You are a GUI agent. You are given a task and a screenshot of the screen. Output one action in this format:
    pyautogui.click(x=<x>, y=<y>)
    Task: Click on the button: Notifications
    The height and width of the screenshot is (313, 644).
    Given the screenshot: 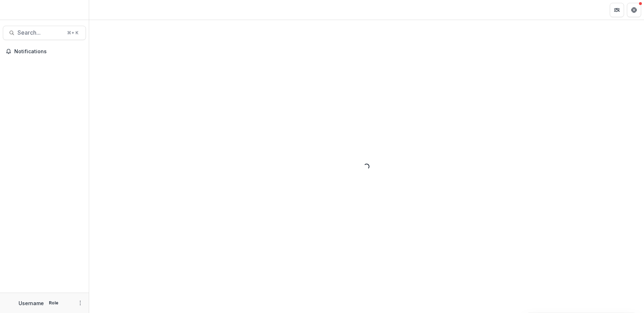 What is the action you would take?
    pyautogui.click(x=44, y=51)
    